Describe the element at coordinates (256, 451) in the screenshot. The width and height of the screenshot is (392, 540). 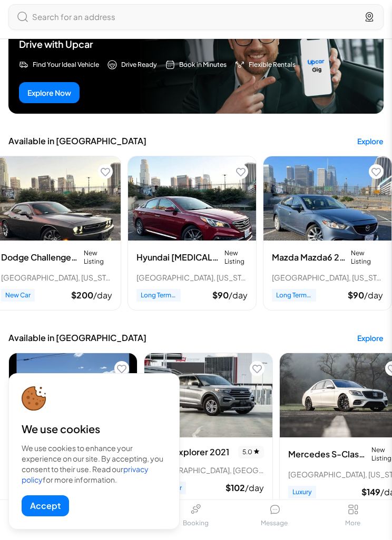
I see `img: star` at that location.